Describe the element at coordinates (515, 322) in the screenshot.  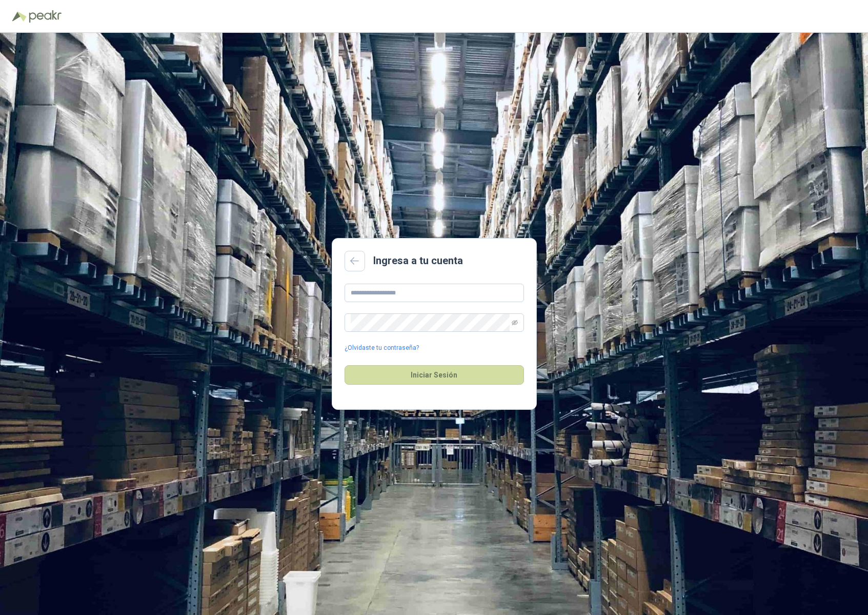
I see `span: eye-invisible` at that location.